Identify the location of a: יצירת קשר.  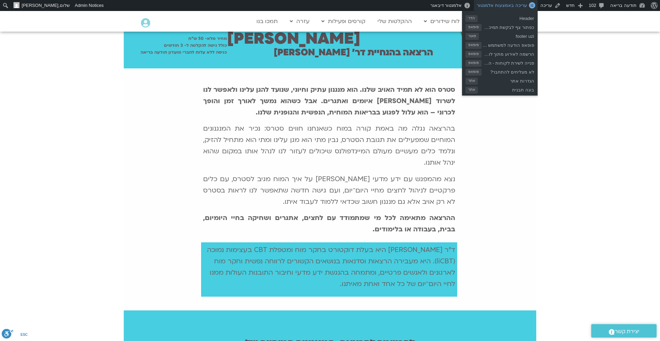
(624, 331).